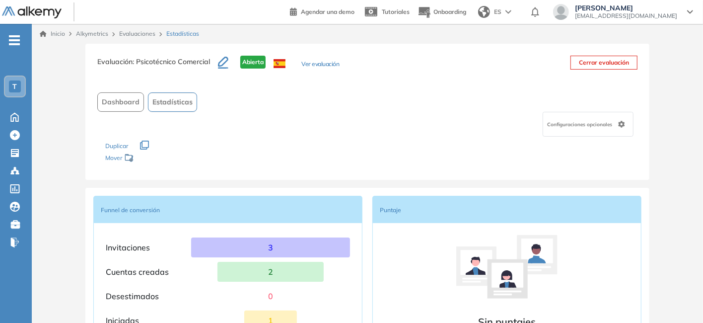  What do you see at coordinates (271, 296) in the screenshot?
I see `p: 0` at bounding box center [271, 296].